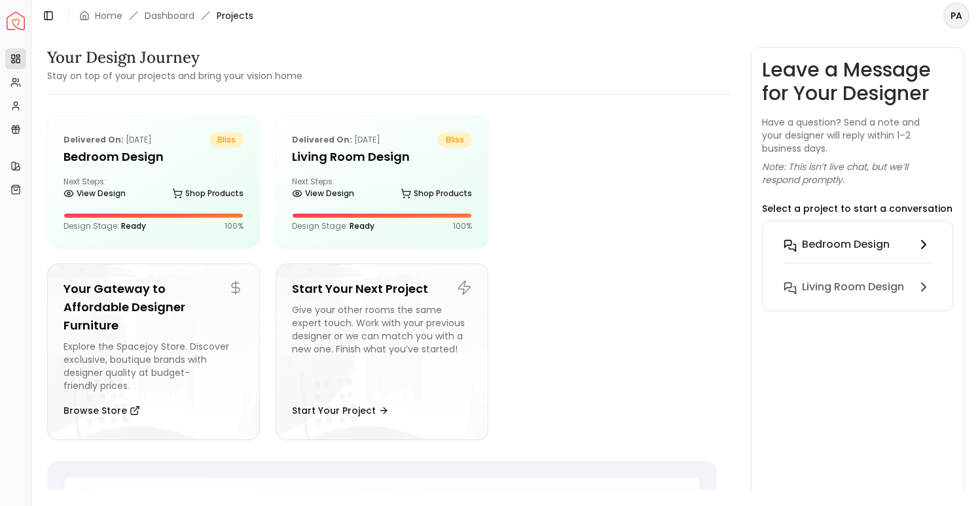  What do you see at coordinates (175, 76) in the screenshot?
I see `small: Stay on top of your projects and bring your vision home` at bounding box center [175, 76].